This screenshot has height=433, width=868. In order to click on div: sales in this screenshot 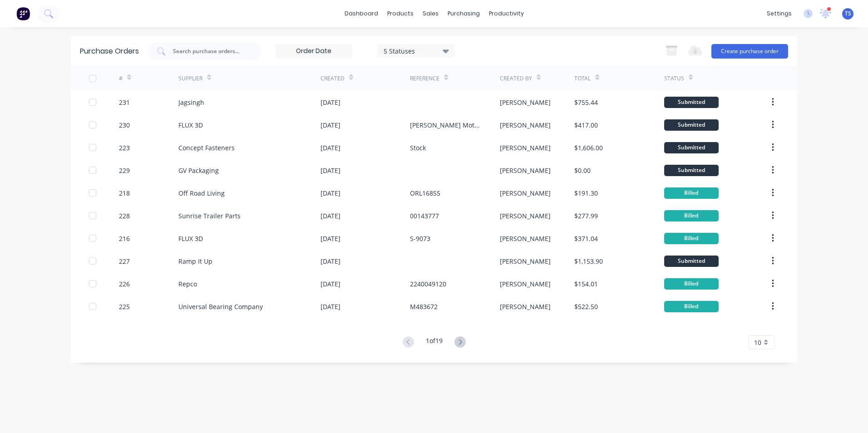, I will do `click(430, 14)`.